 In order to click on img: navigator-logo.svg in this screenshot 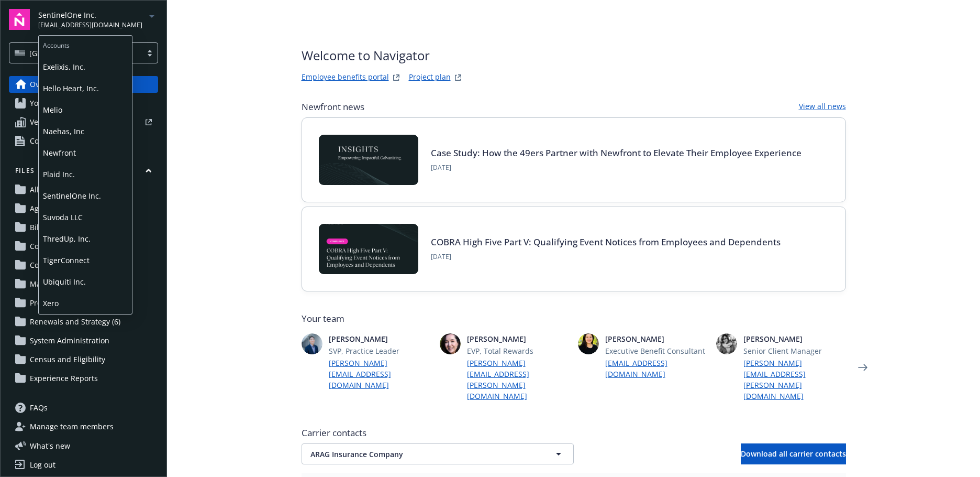, I will do `click(19, 19)`.